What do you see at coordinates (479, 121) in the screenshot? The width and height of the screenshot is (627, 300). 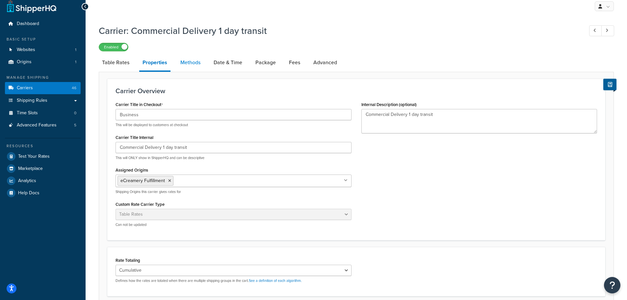 I see `textarea: Commercial Delivery 1 day transit` at bounding box center [479, 121].